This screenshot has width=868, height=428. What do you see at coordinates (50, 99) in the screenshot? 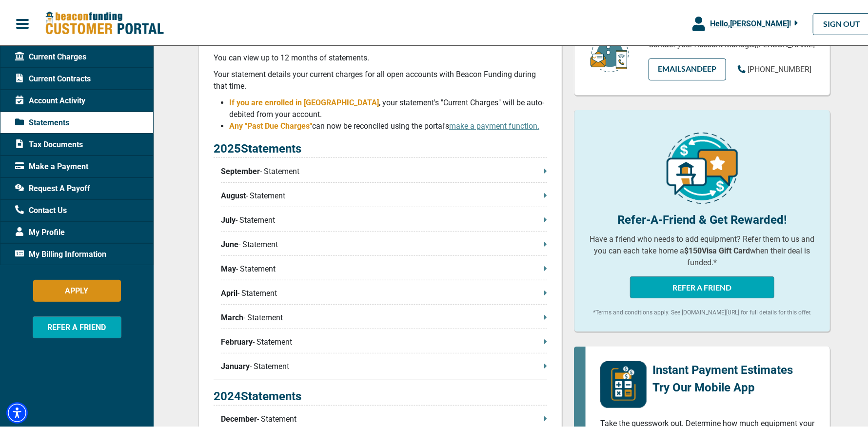
I see `span: Account Activity` at bounding box center [50, 99].